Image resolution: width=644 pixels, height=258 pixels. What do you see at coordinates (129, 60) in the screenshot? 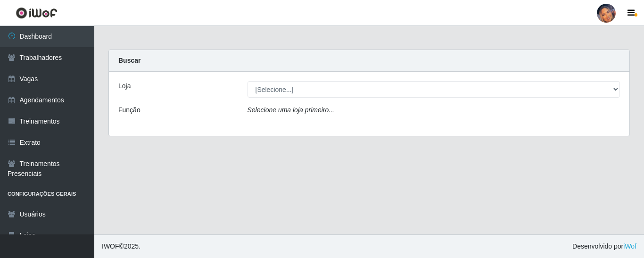
I see `strong: Buscar` at bounding box center [129, 60].